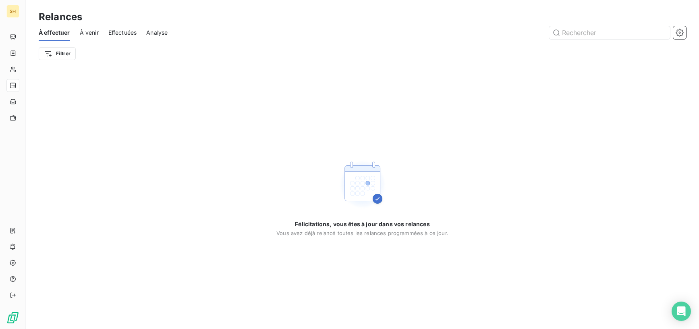  I want to click on span: À effectuer, so click(54, 33).